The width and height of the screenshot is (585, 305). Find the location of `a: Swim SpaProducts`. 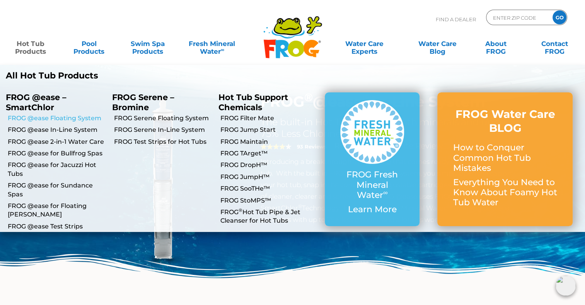

a: Swim SpaProducts is located at coordinates (148, 44).